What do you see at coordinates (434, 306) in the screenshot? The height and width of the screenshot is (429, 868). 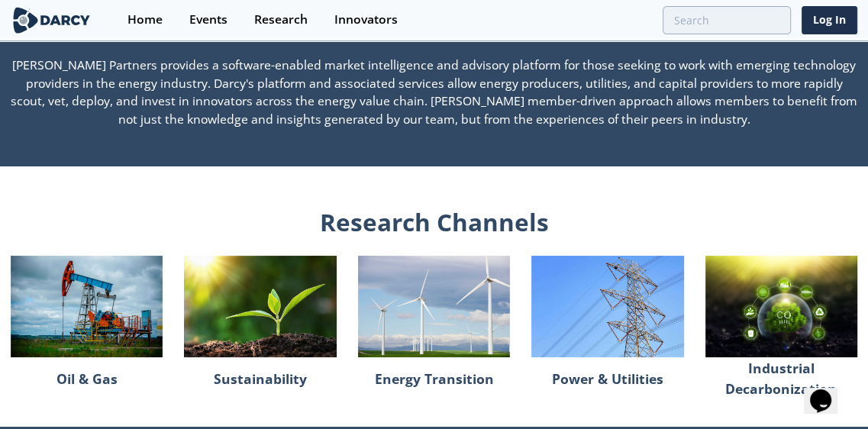 I see `img: energy-e11202bc638c76e8d54b5a3ddfa9579d.jpg` at bounding box center [434, 306].